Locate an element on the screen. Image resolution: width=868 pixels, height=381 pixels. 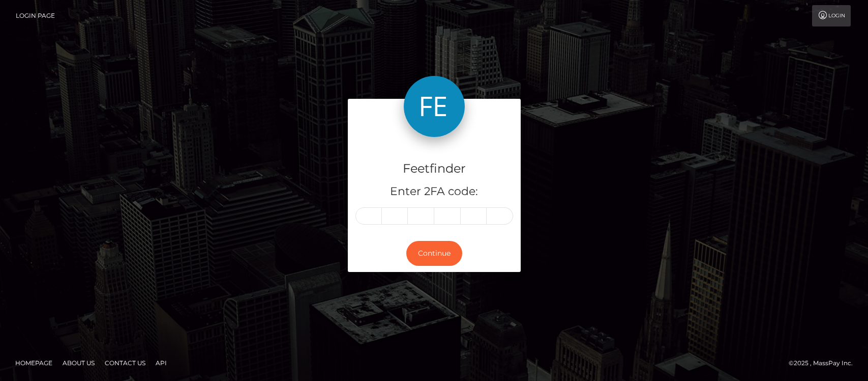
a: API is located at coordinates (161, 362).